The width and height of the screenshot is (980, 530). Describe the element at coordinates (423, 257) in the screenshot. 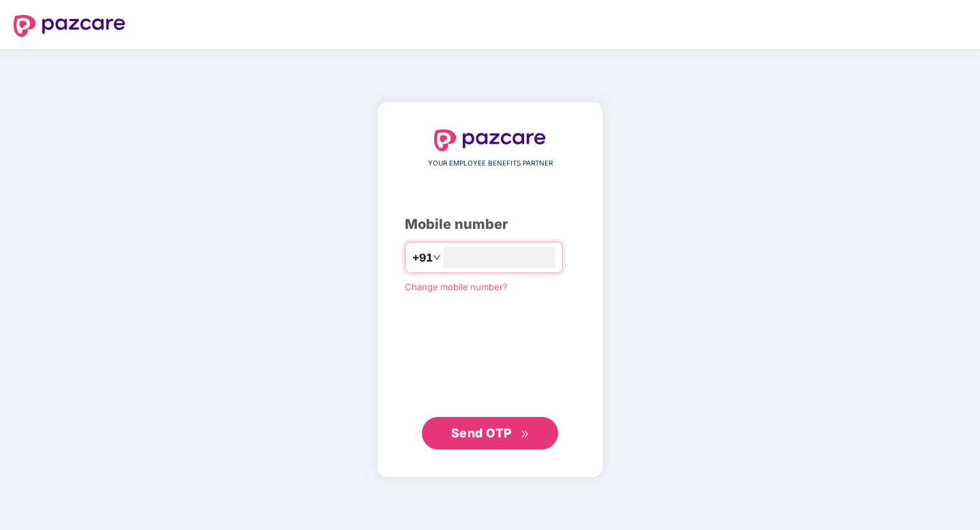

I see `span: +91` at that location.